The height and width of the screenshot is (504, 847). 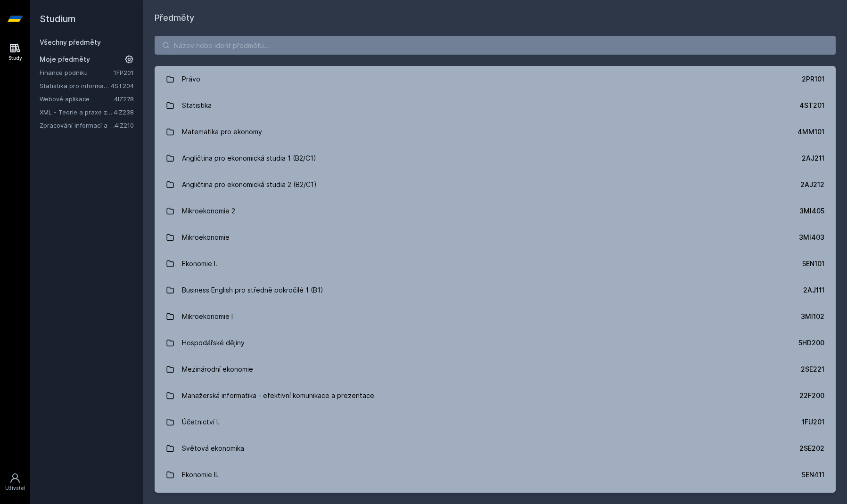 I want to click on div: 22F200, so click(x=811, y=396).